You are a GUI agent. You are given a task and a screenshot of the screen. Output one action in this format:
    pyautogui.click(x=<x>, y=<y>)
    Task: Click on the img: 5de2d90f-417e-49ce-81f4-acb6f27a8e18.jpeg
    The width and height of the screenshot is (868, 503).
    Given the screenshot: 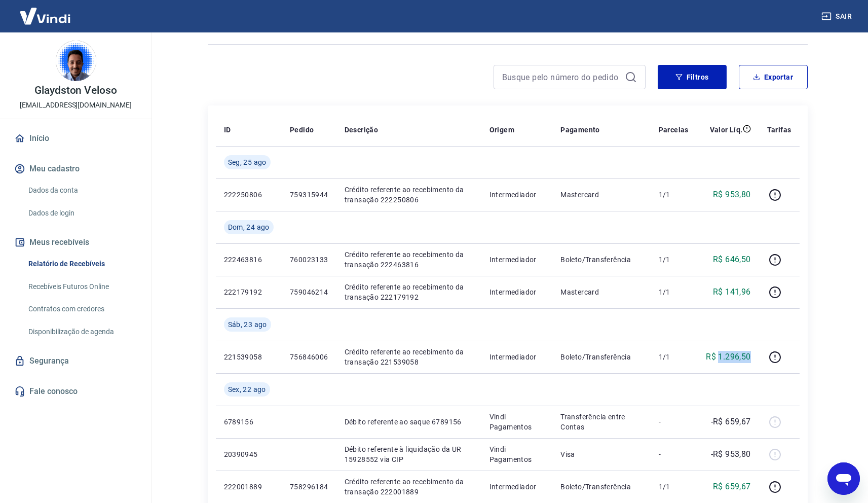 What is the action you would take?
    pyautogui.click(x=76, y=60)
    